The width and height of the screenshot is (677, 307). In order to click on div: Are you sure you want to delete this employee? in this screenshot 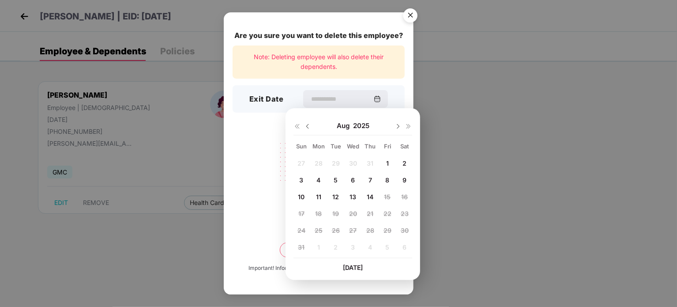, I will do `click(319, 35)`.